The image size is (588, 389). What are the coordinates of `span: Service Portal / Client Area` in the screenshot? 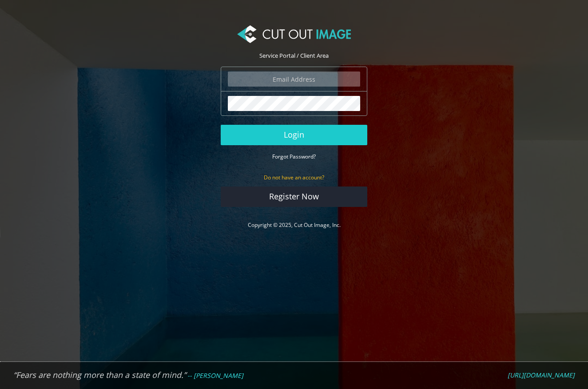 It's located at (294, 56).